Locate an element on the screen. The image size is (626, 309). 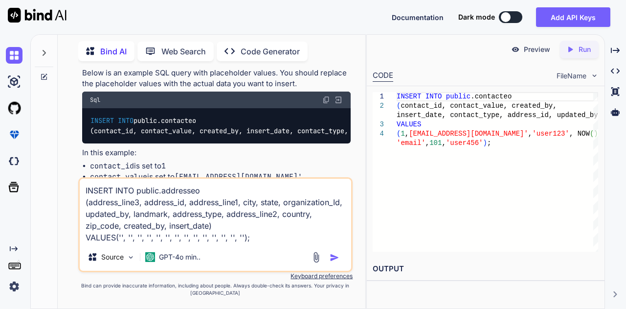
img: darkCloudIdeIcon is located at coordinates (14, 161).